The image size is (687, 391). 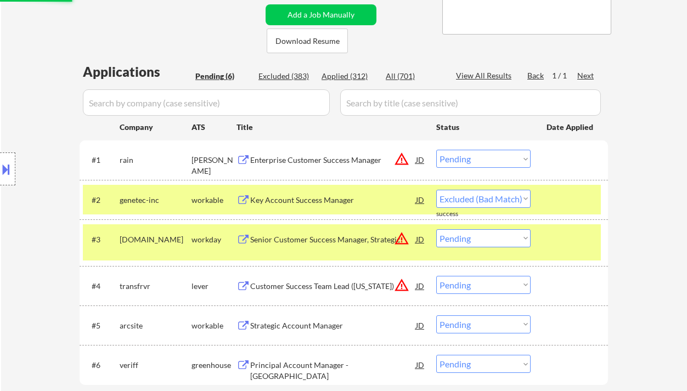 What do you see at coordinates (349, 76) in the screenshot?
I see `div: Applied (312)` at bounding box center [349, 76].